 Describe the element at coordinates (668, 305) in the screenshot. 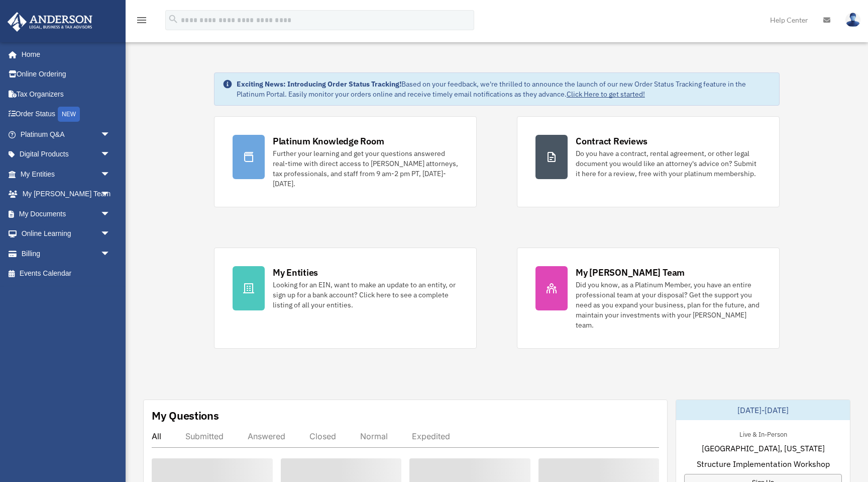

I see `div: Did you know, as a Platinum Member, you have an entire professional team at your disposal? Get th...` at that location.